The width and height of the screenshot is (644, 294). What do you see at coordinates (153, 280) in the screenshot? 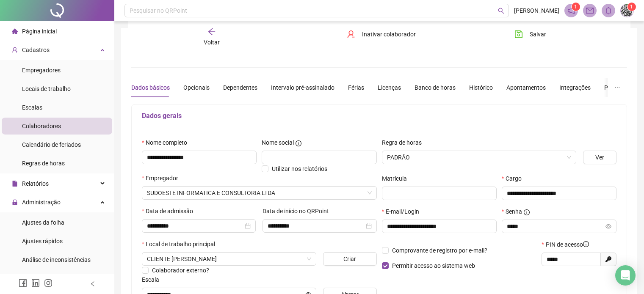
I see `label: Escala` at bounding box center [153, 280].